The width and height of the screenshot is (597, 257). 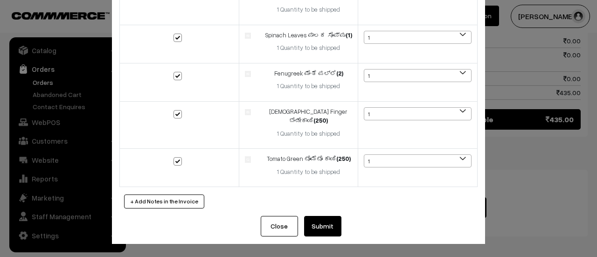 I want to click on div: Tomato Green ಟೊಮೆಟೊ ಕಾಯಿ, so click(x=308, y=159).